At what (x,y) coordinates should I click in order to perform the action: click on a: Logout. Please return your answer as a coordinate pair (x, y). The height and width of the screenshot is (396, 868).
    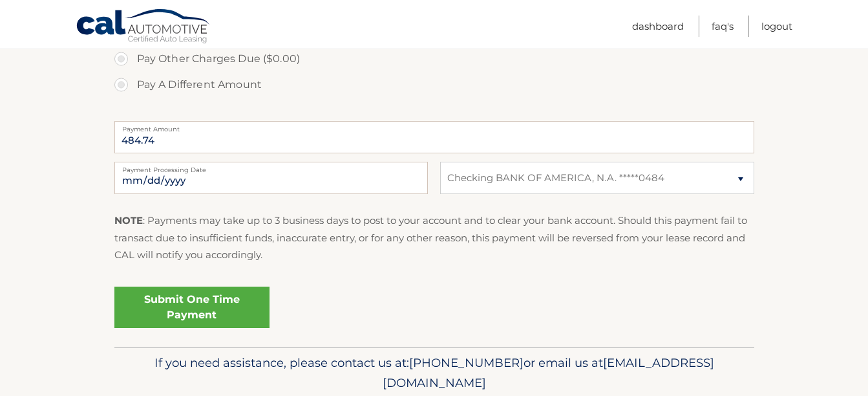
    Looking at the image, I should click on (777, 26).